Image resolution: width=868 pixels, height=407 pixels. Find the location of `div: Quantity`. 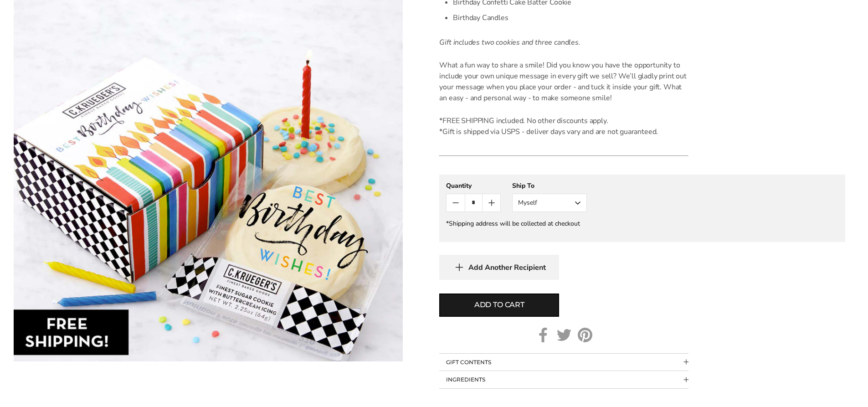

div: Quantity is located at coordinates (474, 186).